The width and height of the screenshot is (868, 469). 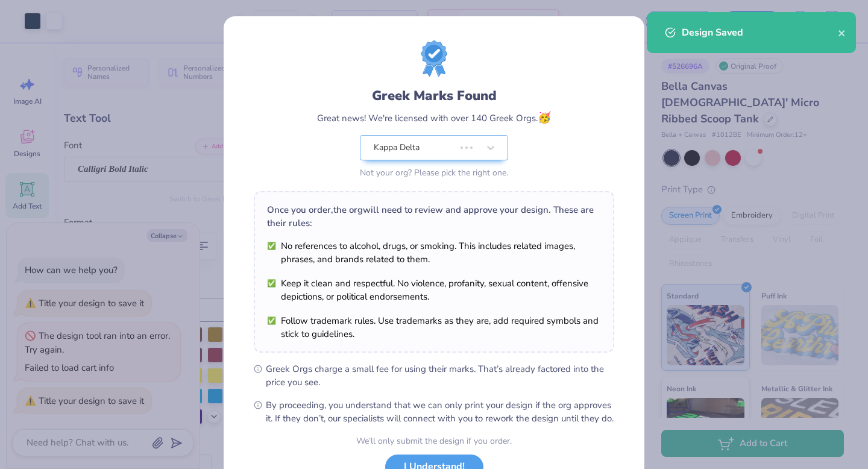 What do you see at coordinates (434, 172) in the screenshot?
I see `div: Not your org? Please pick the right one.` at bounding box center [434, 172].